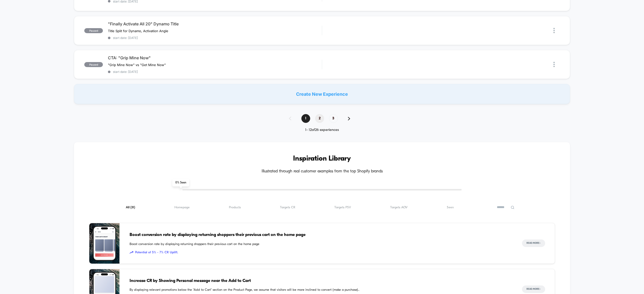 This screenshot has width=644, height=294. I want to click on span: "Grip Mine Now" vs "Get Mine Now", so click(137, 65).